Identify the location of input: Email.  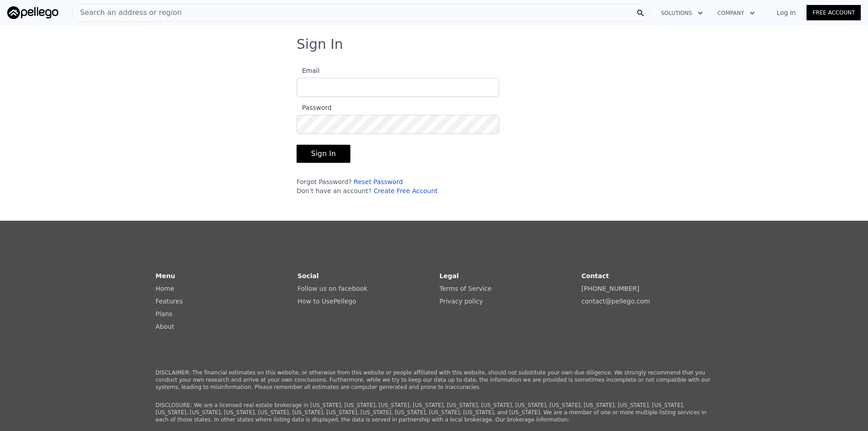
(398, 87).